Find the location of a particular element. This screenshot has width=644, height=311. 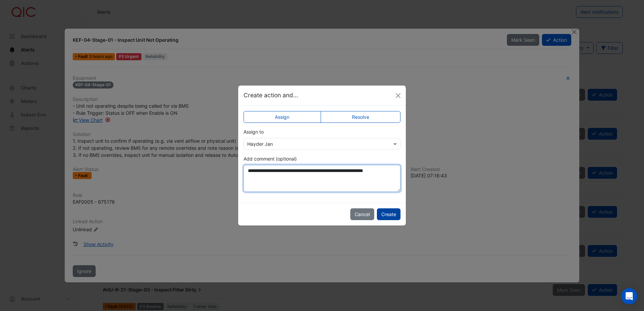

div: Open Intercom Messenger is located at coordinates (629, 296).